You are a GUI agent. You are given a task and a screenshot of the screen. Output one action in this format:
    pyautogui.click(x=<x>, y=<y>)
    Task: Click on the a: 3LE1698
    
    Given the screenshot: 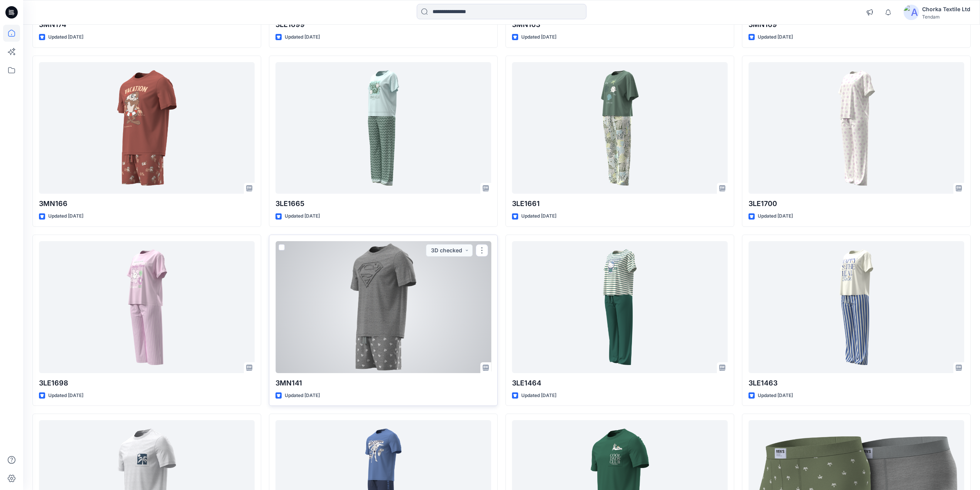 What is the action you would take?
    pyautogui.click(x=146, y=307)
    